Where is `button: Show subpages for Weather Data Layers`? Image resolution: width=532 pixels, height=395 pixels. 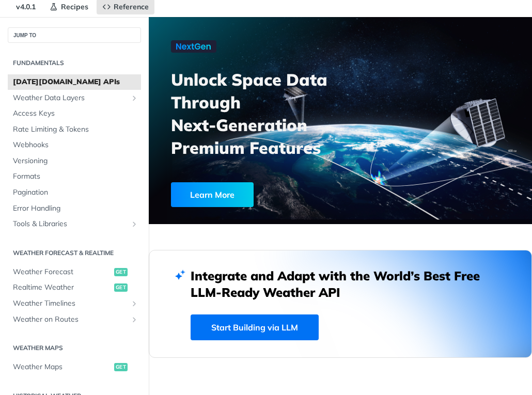 button: Show subpages for Weather Data Layers is located at coordinates (134, 98).